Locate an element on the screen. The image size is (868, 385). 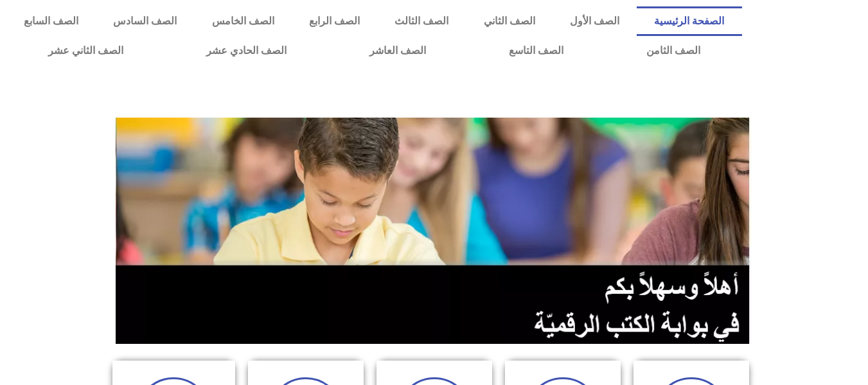
a: الصف السابع is located at coordinates (51, 21).